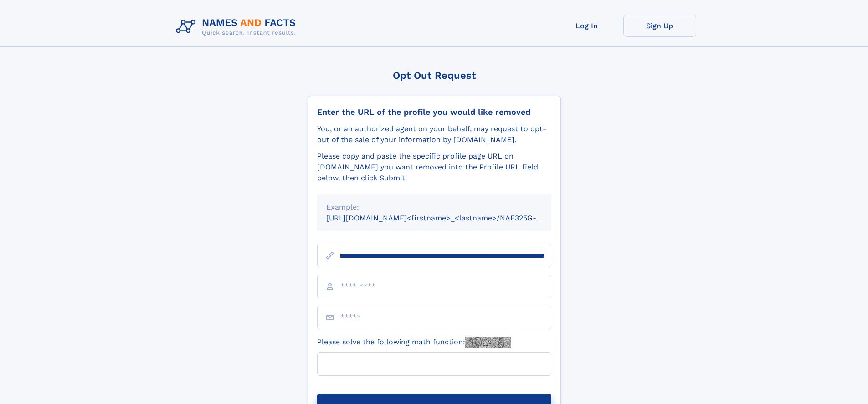 The image size is (868, 404). Describe the element at coordinates (434, 75) in the screenshot. I see `div: Opt Out Request` at that location.